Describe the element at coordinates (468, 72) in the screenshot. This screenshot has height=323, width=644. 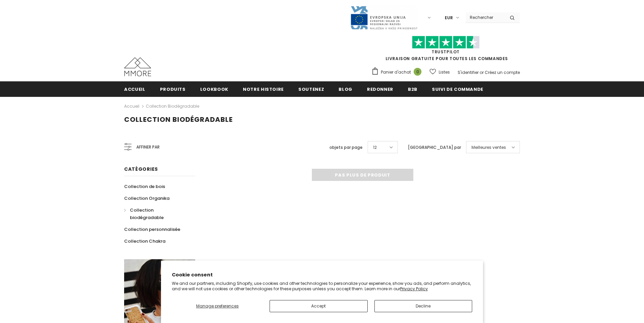
I see `a: S'identifier` at that location.